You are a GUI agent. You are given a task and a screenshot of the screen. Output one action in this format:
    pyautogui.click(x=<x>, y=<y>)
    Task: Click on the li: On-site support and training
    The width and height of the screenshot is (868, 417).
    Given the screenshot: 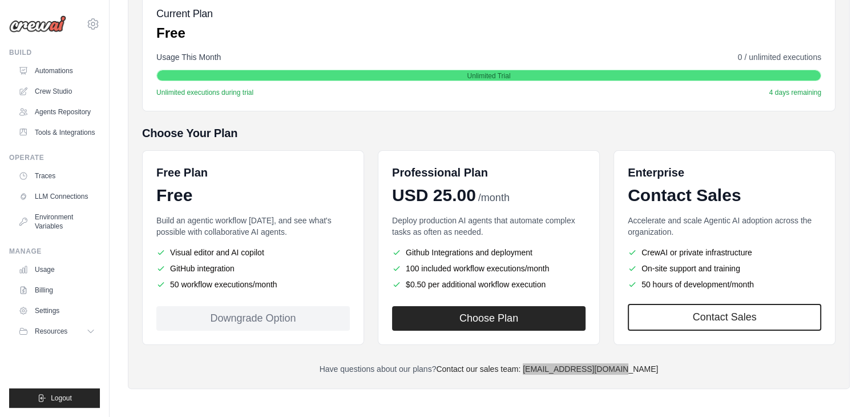 What is the action you would take?
    pyautogui.click(x=724, y=268)
    